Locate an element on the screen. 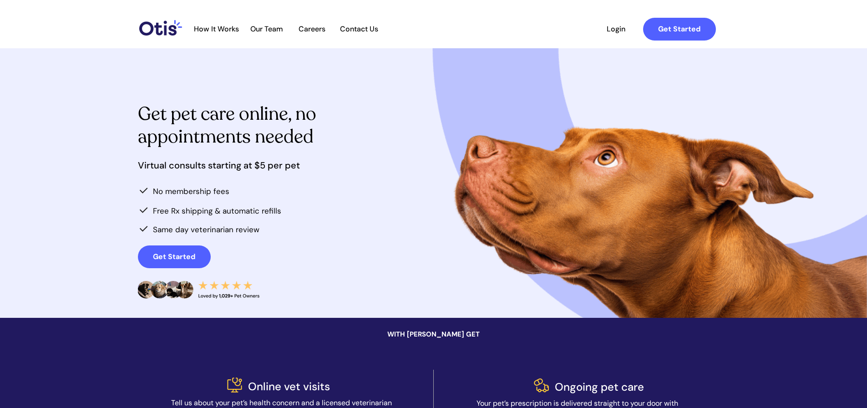 This screenshot has height=408, width=867. a: Our Team is located at coordinates (267, 29).